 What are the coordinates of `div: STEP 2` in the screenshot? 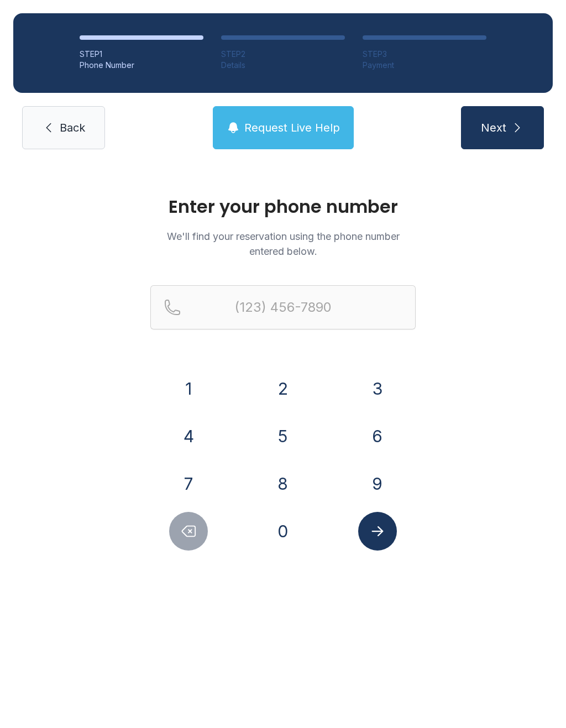 It's located at (283, 54).